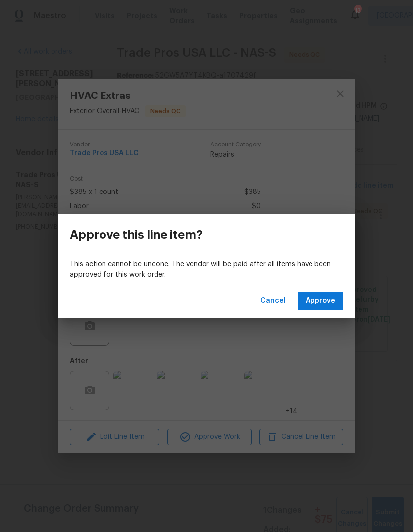 This screenshot has width=413, height=532. I want to click on button: Approve, so click(321, 301).